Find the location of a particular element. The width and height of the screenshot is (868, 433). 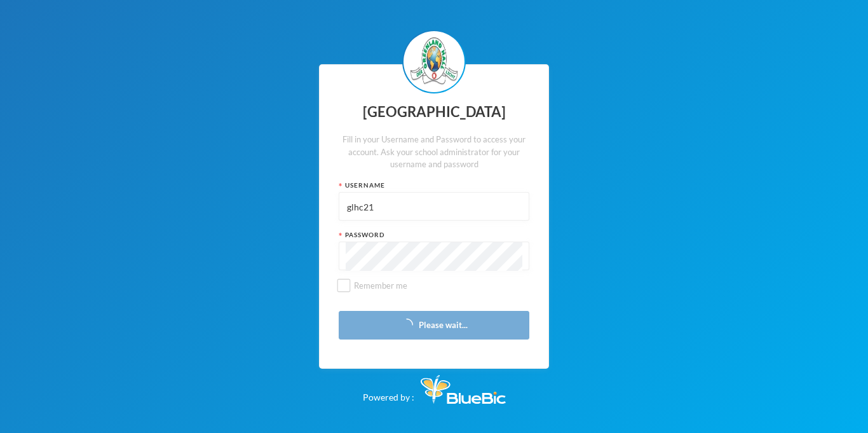

div: Password is located at coordinates (434, 235).